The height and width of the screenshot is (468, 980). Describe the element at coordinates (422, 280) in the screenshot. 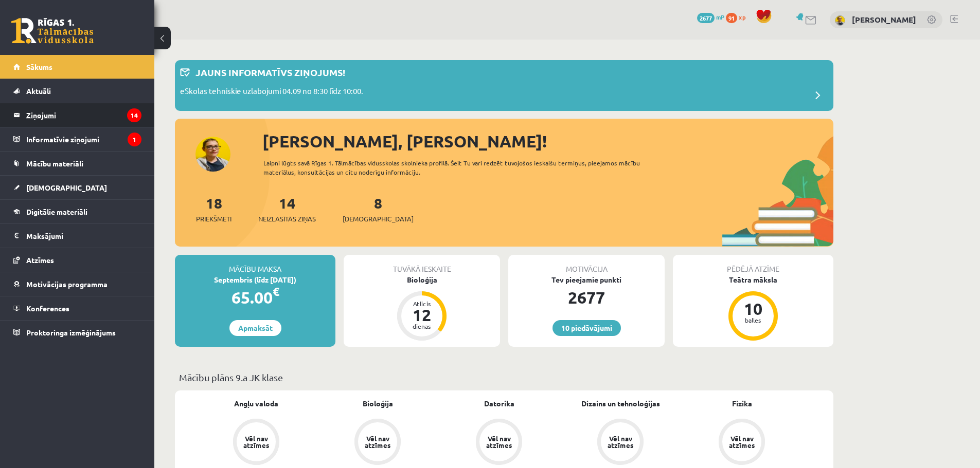

I see `div: Bioloģija` at that location.